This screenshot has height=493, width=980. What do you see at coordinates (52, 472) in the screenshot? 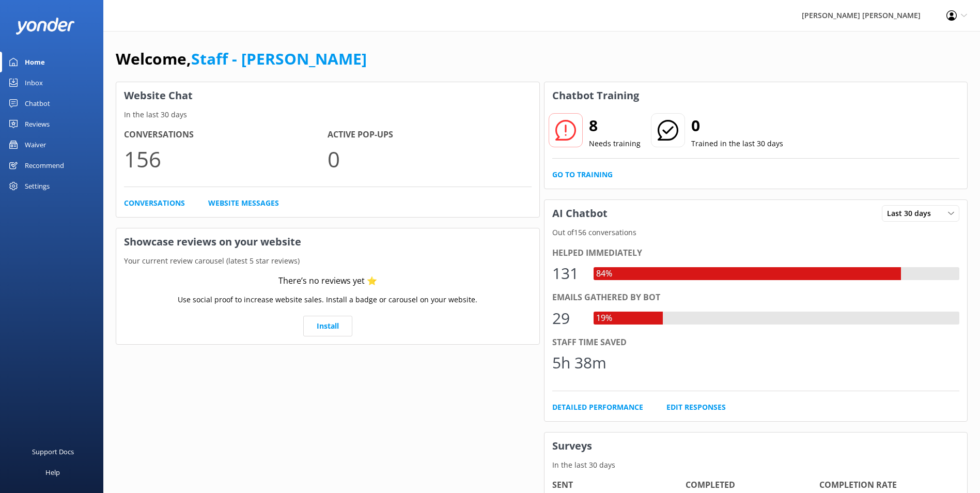
I see `div: Help` at bounding box center [52, 472].